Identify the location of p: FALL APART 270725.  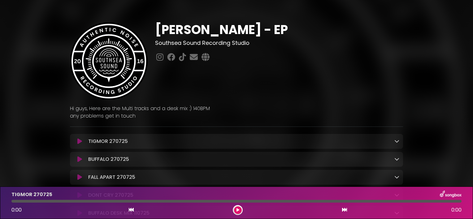
(112, 178).